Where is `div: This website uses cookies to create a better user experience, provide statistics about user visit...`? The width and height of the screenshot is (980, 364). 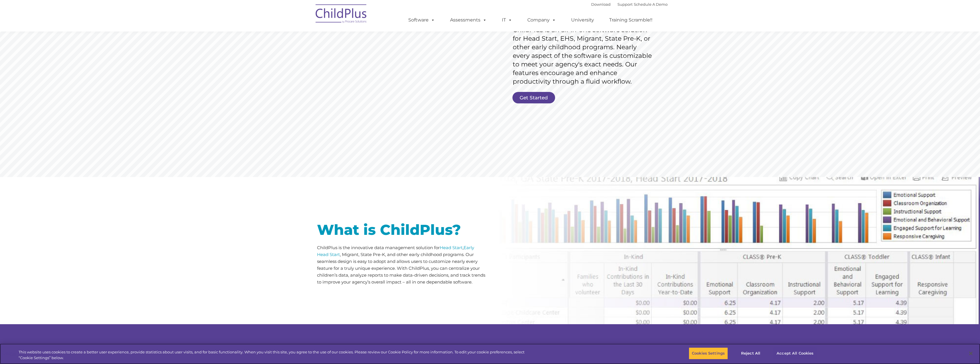
div: This website uses cookies to create a better user experience, provide statistics about user visit... is located at coordinates (279, 355).